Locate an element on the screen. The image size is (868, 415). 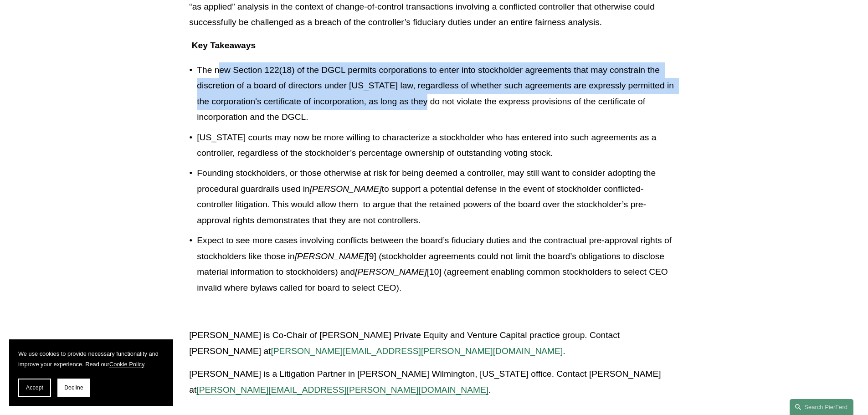
p: Expect to see more cases involving conflicts between the board’s fiduciary duties and the contrac... is located at coordinates (437, 264).